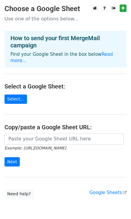 The height and width of the screenshot is (219, 131). Describe the element at coordinates (108, 193) in the screenshot. I see `a: Google Sheets` at that location.